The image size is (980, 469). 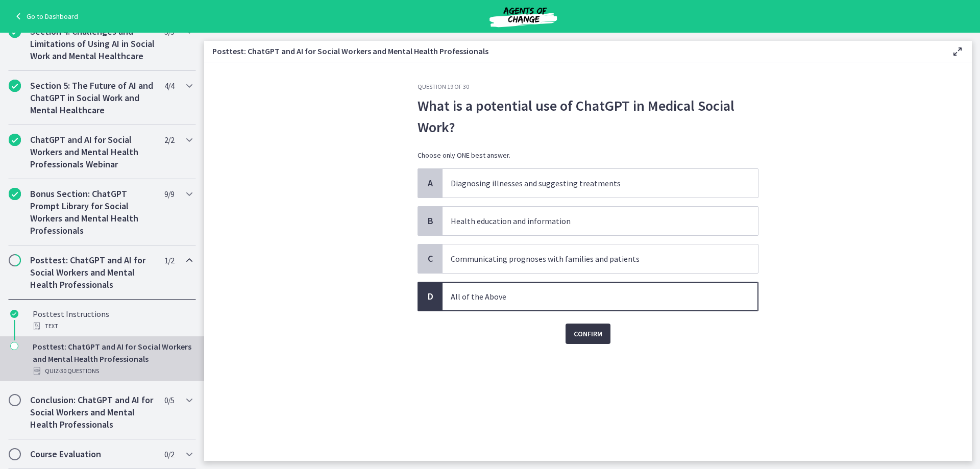 I want to click on span: 2 / 2, so click(x=169, y=140).